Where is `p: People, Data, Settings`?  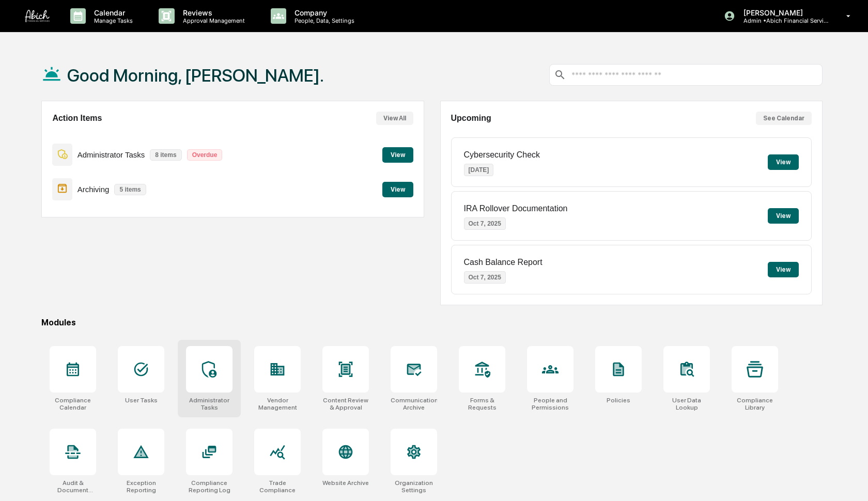
p: People, Data, Settings is located at coordinates (323, 20).